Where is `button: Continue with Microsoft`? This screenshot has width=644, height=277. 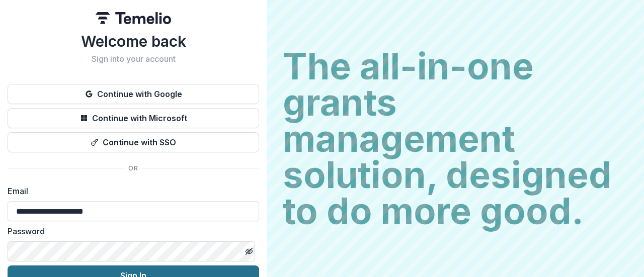 button: Continue with Microsoft is located at coordinates (134, 118).